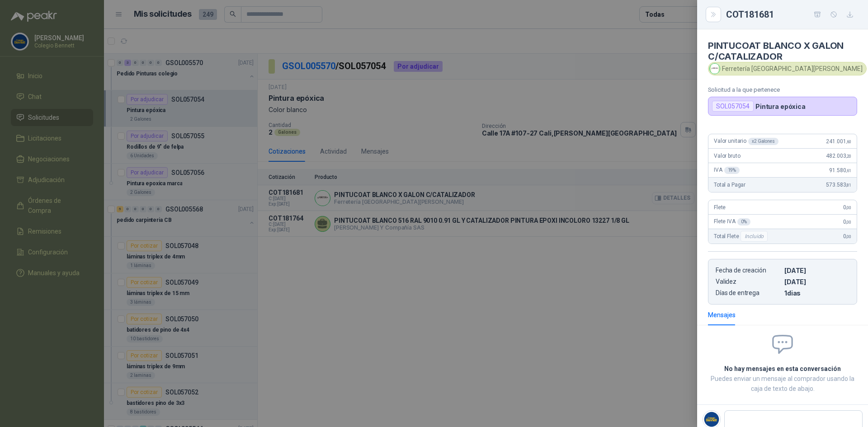 The height and width of the screenshot is (427, 868). What do you see at coordinates (839, 185) in the screenshot?
I see `span: 573.583` at bounding box center [839, 185].